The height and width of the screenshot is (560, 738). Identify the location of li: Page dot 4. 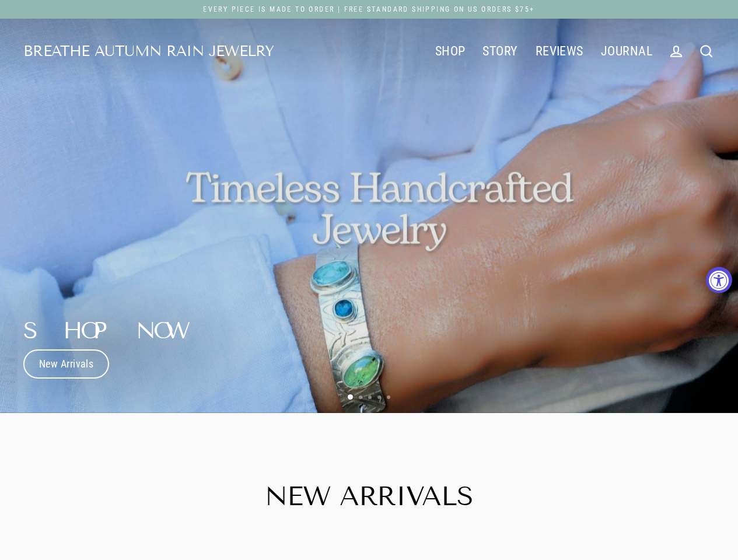
(379, 398).